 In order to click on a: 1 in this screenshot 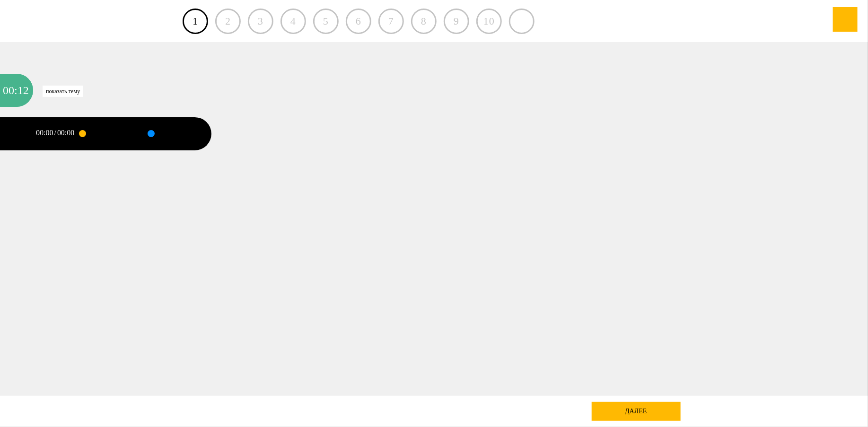, I will do `click(195, 21)`.